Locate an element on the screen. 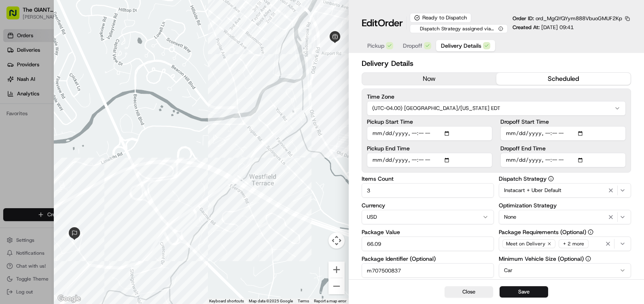  input: Enter package identifier is located at coordinates (427, 270).